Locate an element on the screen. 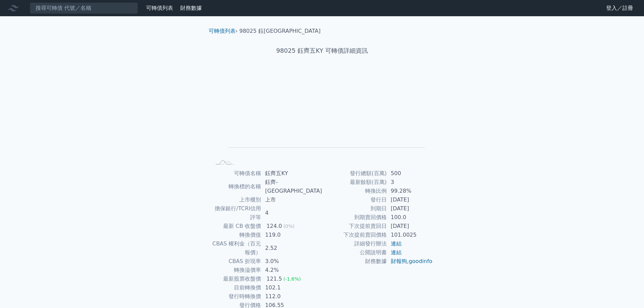  td: 轉換溢價率 is located at coordinates (236, 270).